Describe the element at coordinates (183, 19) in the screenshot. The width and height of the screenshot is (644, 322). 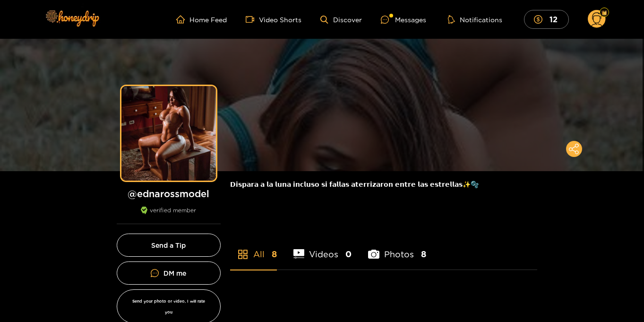
I see `span: home` at that location.